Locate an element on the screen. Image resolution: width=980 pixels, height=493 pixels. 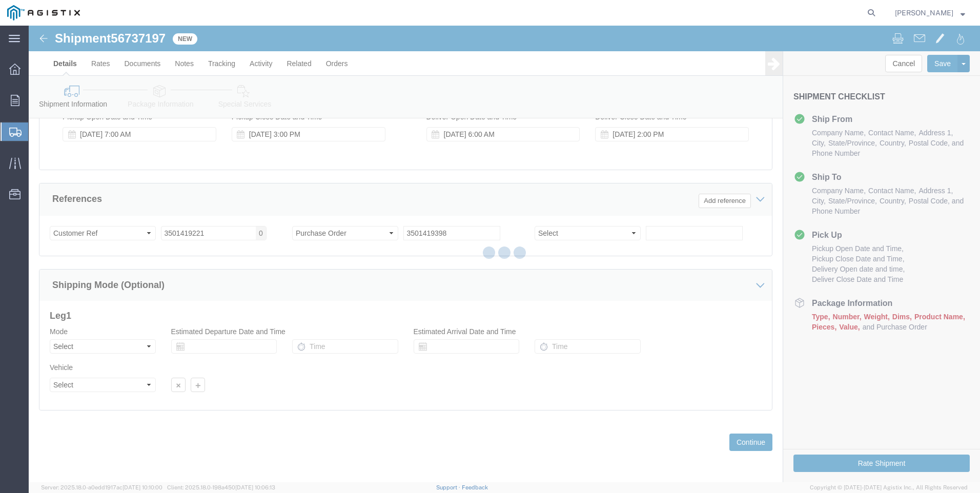
a: Support is located at coordinates (449, 487).